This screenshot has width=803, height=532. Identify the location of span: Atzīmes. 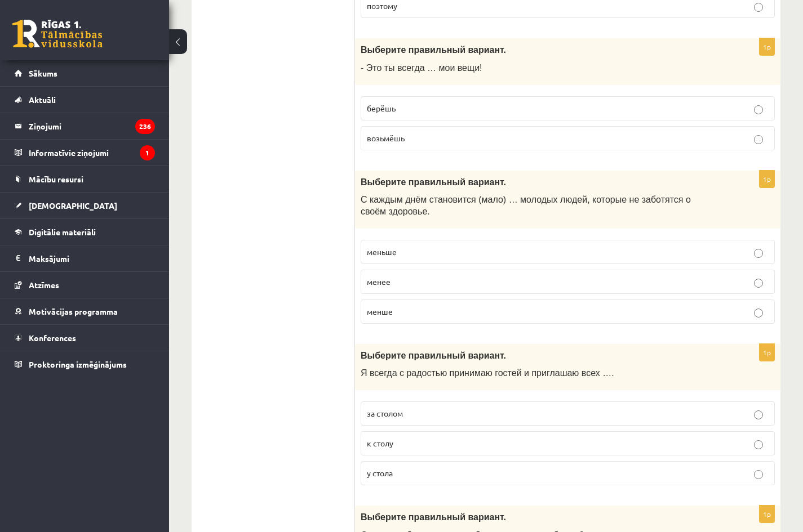
(44, 285).